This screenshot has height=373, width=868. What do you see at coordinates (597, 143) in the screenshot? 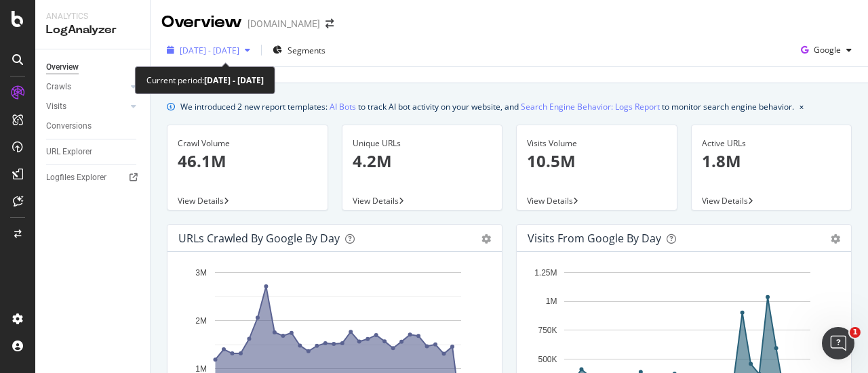
I see `div: Visits Volume` at bounding box center [597, 143].